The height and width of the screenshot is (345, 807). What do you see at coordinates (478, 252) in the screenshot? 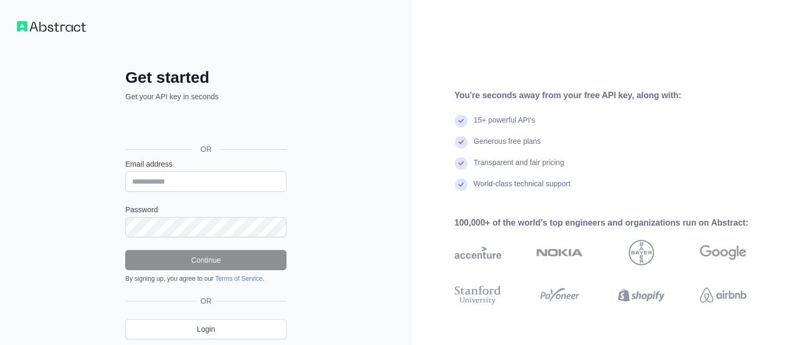
I see `img: accenture` at bounding box center [478, 252].